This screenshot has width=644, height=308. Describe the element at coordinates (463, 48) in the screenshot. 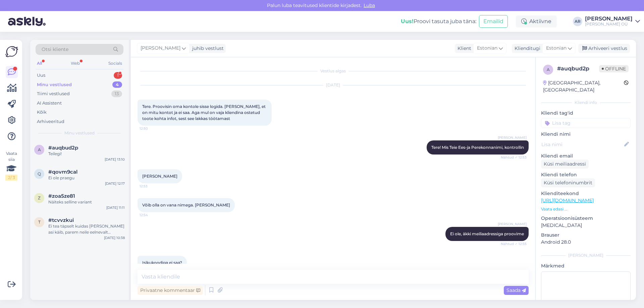

I see `div: Klient` at that location.